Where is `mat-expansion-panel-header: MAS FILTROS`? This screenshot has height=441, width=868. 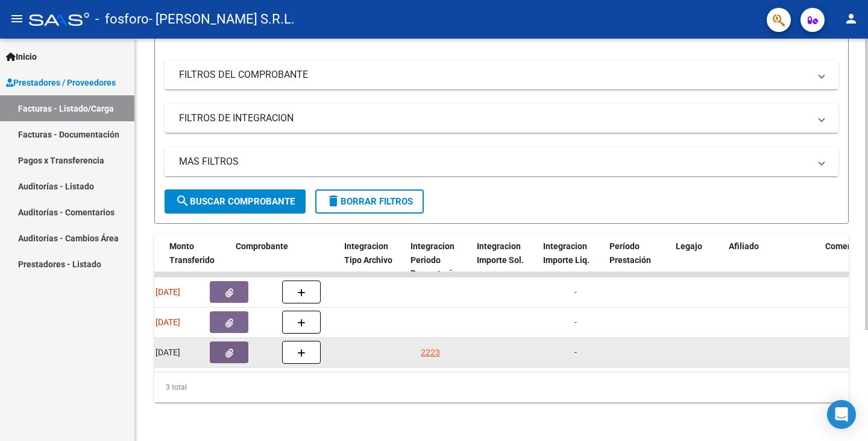
mat-expansion-panel-header: MAS FILTROS is located at coordinates (502, 162).